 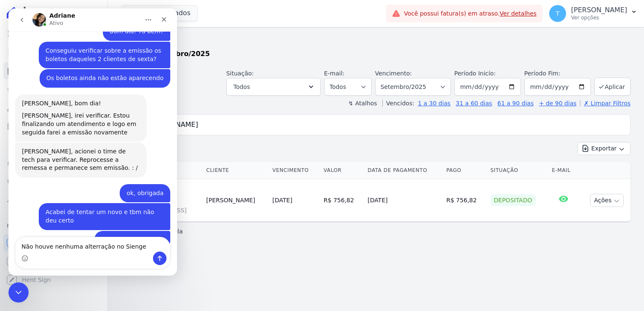 What do you see at coordinates (612, 86) in the screenshot?
I see `button: Aplicar` at bounding box center [612, 86].